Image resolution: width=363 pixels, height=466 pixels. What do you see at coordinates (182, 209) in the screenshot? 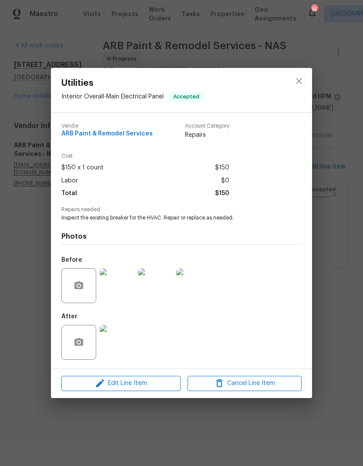
I see `span: Repairs needed` at bounding box center [182, 209].